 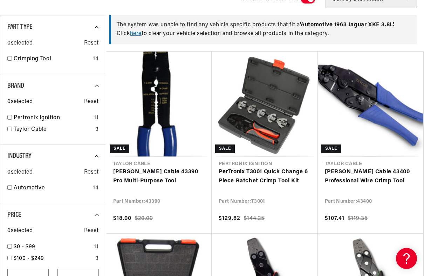 What do you see at coordinates (53, 130) in the screenshot?
I see `a: Taylor Cable` at bounding box center [53, 130].